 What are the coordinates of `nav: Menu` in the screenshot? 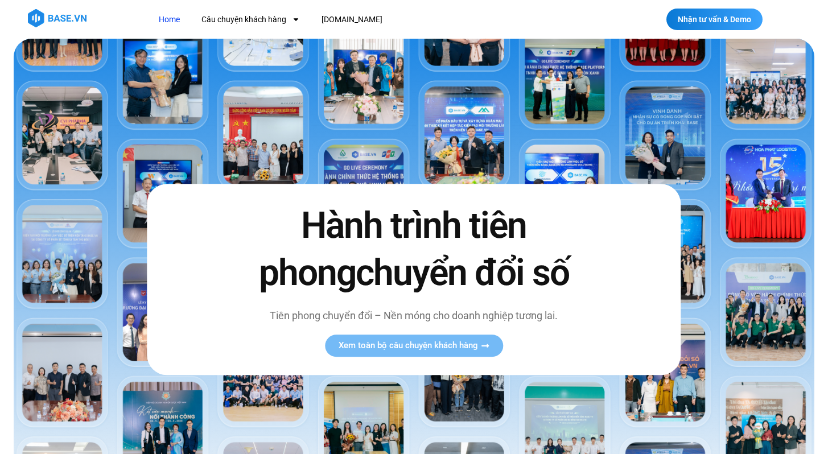 It's located at (370, 19).